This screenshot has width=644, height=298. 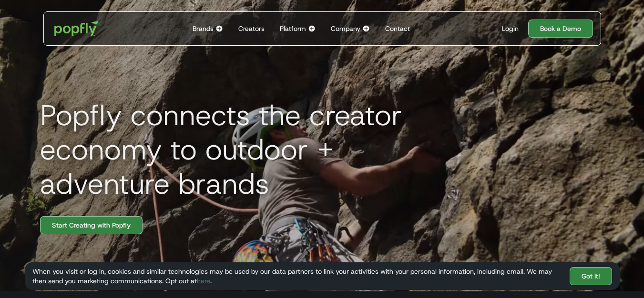 I want to click on a: here, so click(x=204, y=281).